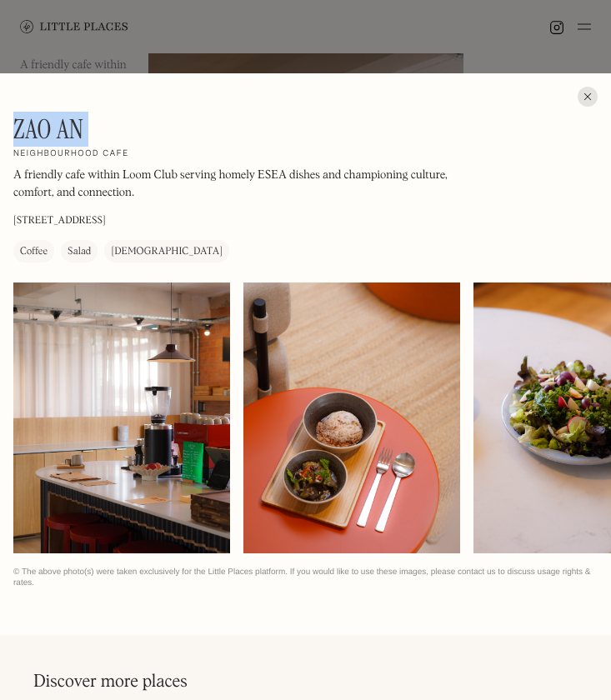 Image resolution: width=611 pixels, height=700 pixels. Describe the element at coordinates (312, 577) in the screenshot. I see `div: © The above photo(s) were taken exclusively for the Little Places platform. If you would like to ...` at that location.